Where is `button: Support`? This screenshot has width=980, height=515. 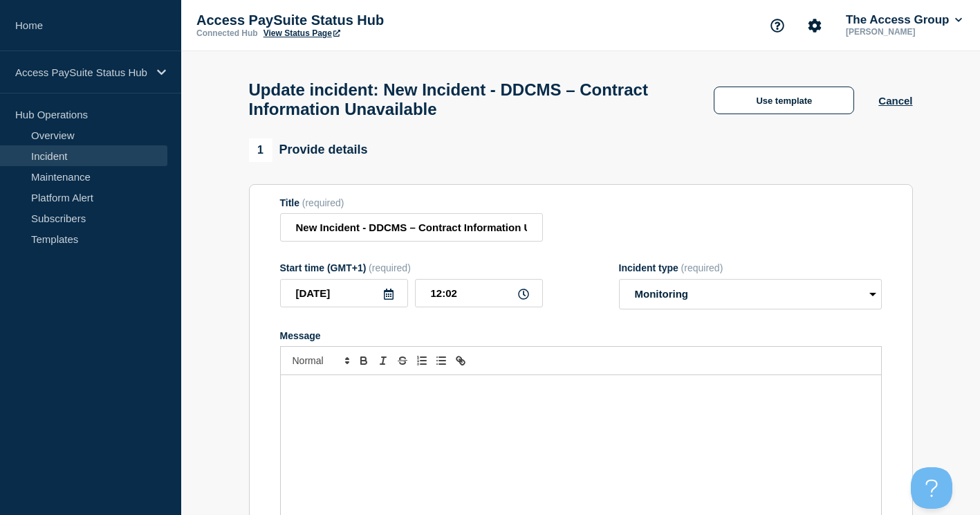
button: Support is located at coordinates (778, 26).